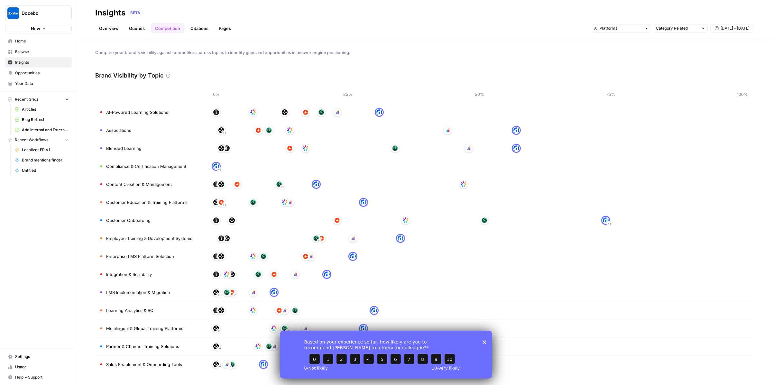 This screenshot has height=385, width=772. What do you see at coordinates (156, 28) in the screenshot?
I see `button: 9` at bounding box center [156, 28].